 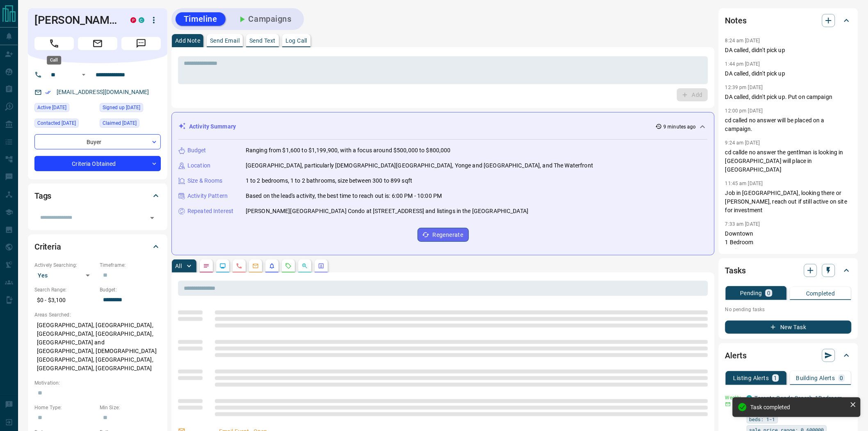 What do you see at coordinates (344, 196) in the screenshot?
I see `p: Based on the lead's activity, the best time to reach out is: 6:00 PM - 10:00 PM` at bounding box center [344, 196].